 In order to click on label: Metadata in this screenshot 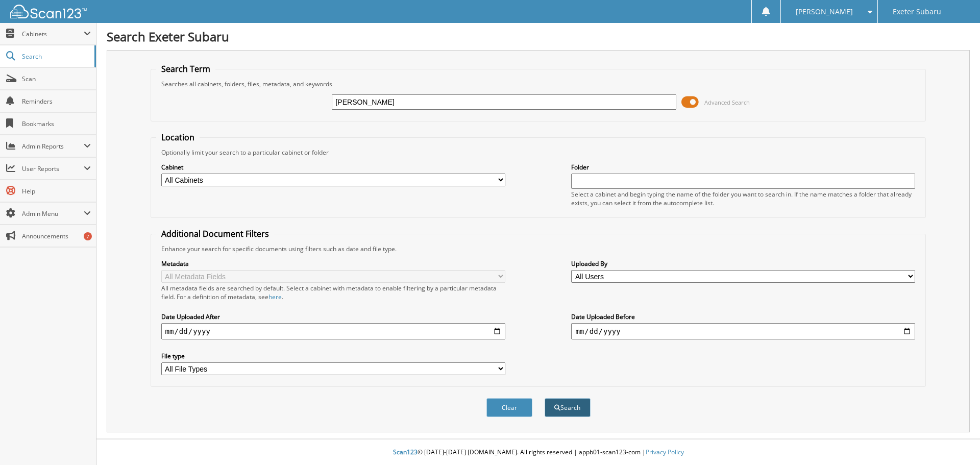, I will do `click(334, 264)`.